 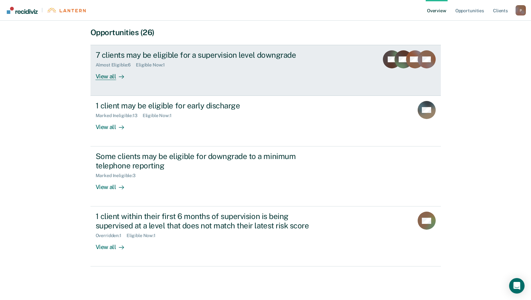 What do you see at coordinates (521, 10) in the screenshot?
I see `button: Profile dropdown button` at bounding box center [521, 10].